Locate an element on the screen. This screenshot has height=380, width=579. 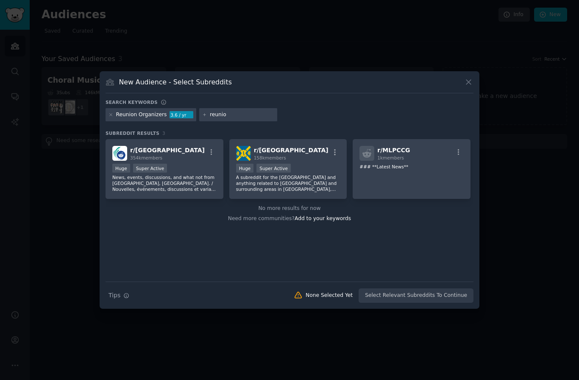
div: Need more communities? is located at coordinates (290, 217).